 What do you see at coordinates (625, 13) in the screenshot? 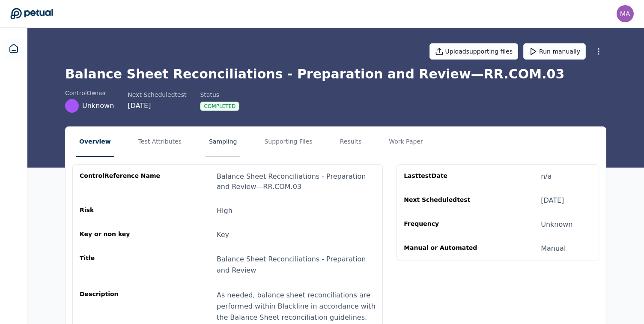
I see `img: manali.agarwal@arm.com` at bounding box center [625, 13].